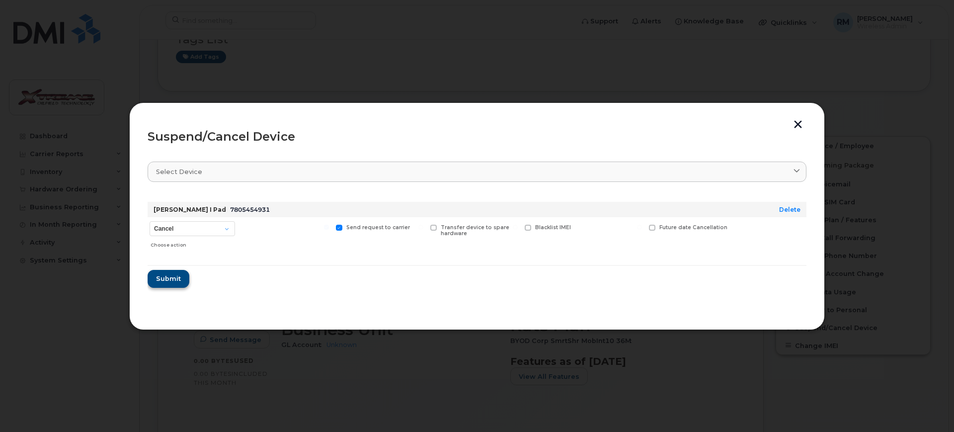 Image resolution: width=954 pixels, height=432 pixels. What do you see at coordinates (516, 227) in the screenshot?
I see `input: Blacklist IMEI` at bounding box center [516, 227].